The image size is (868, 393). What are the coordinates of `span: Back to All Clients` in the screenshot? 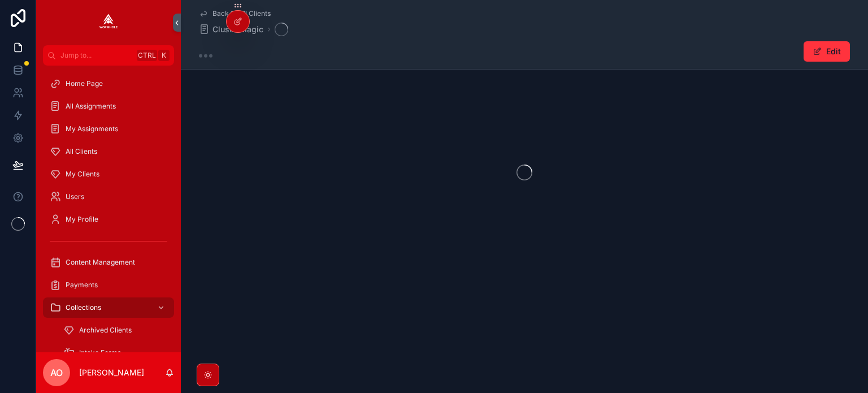 It's located at (241, 14).